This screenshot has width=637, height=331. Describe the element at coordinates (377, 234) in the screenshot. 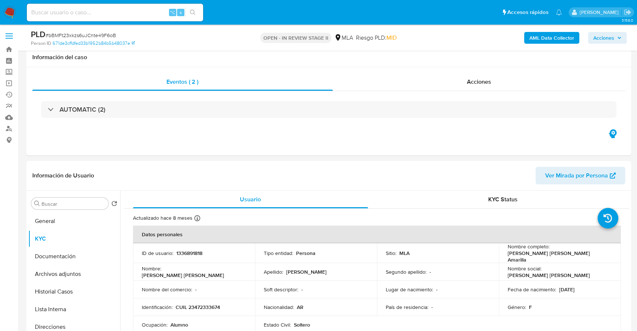

I see `th: Datos personales` at that location.